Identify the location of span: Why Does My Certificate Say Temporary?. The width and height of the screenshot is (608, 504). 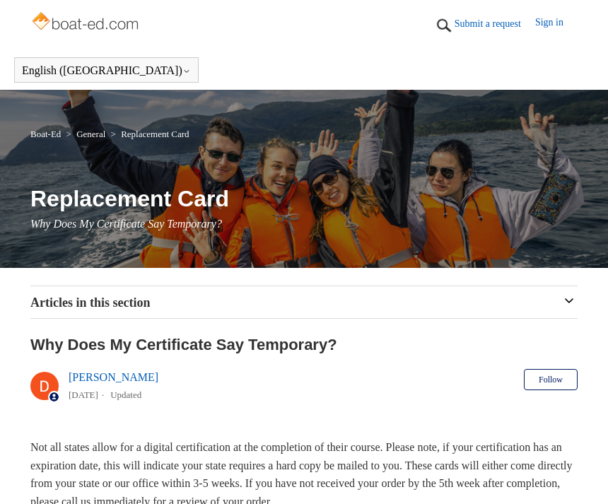
(126, 223).